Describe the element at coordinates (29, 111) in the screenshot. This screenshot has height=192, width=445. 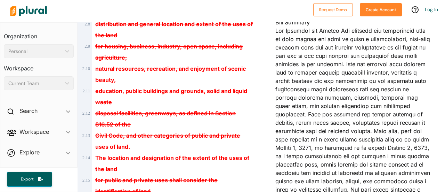
I see `h2: Search` at that location.